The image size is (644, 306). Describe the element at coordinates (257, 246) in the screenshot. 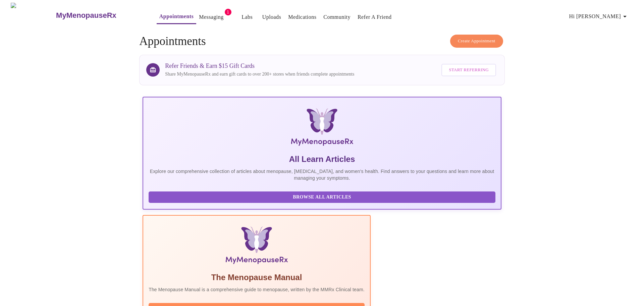

I see `img: Menopause Manual` at that location.